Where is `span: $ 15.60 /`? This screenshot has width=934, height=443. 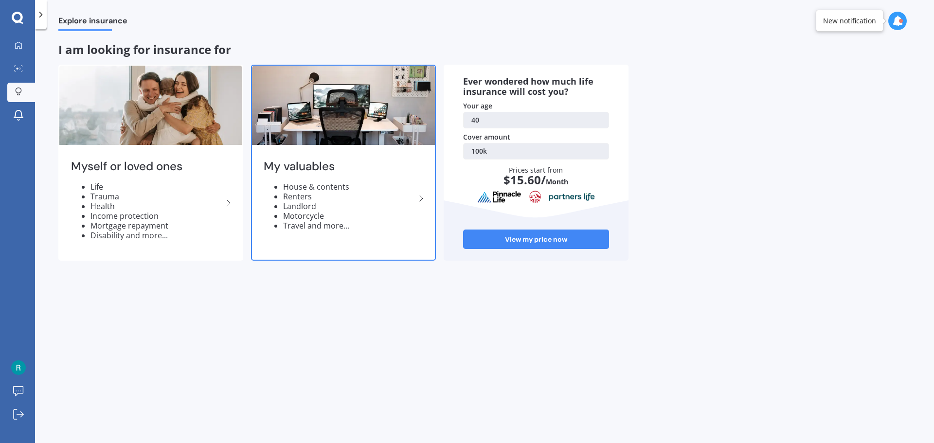
span: $ 15.60 / is located at coordinates (525, 180).